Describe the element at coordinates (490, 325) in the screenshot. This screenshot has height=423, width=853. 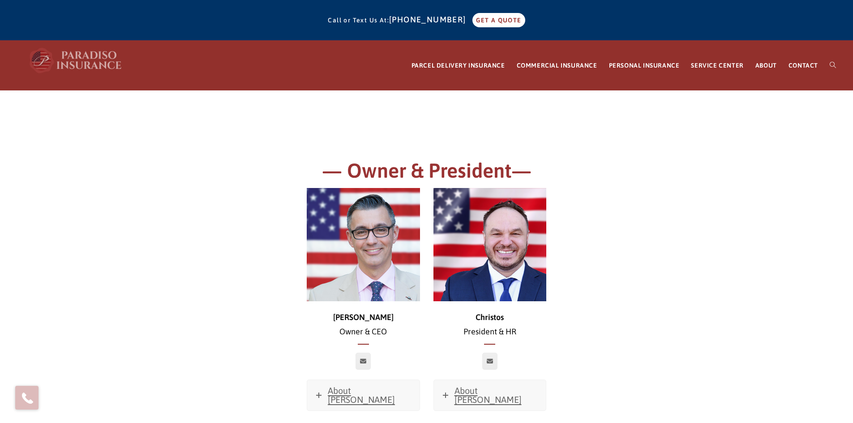
I see `p: President & HR` at that location.